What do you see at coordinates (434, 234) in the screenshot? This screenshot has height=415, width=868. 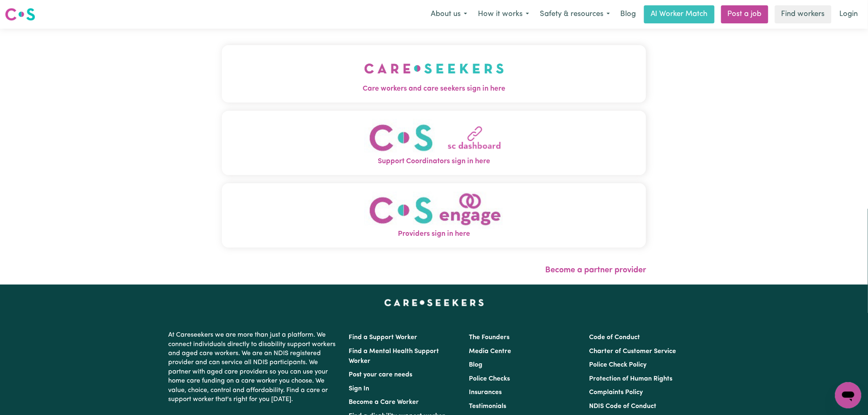 I see `span: Providers sign in here` at bounding box center [434, 234].